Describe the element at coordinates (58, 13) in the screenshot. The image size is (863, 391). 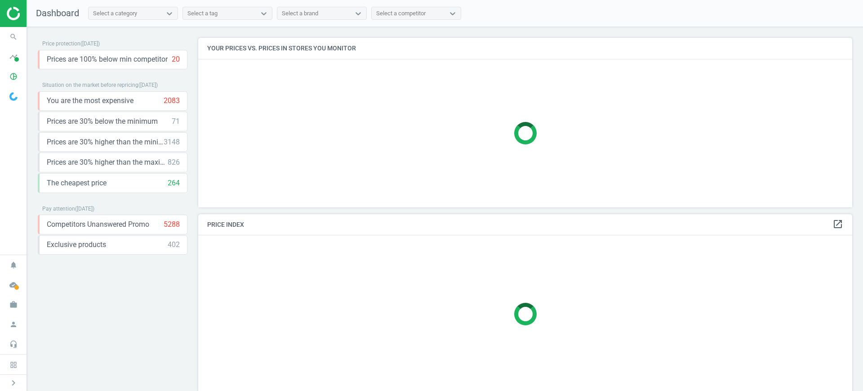
I see `span: Dashboard` at that location.